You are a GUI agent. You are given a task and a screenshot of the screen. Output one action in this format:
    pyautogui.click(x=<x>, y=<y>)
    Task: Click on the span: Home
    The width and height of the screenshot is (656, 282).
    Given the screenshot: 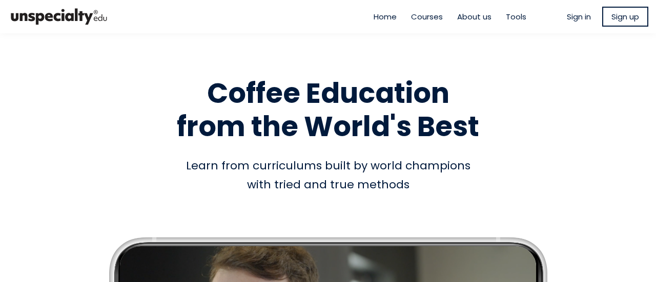 What is the action you would take?
    pyautogui.click(x=385, y=16)
    